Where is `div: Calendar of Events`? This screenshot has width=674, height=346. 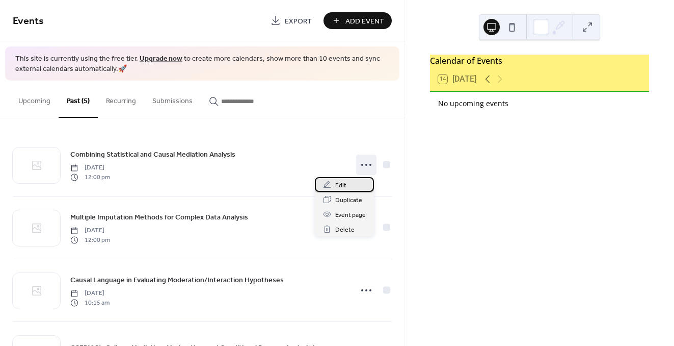 div: Calendar of Events is located at coordinates (540, 61).